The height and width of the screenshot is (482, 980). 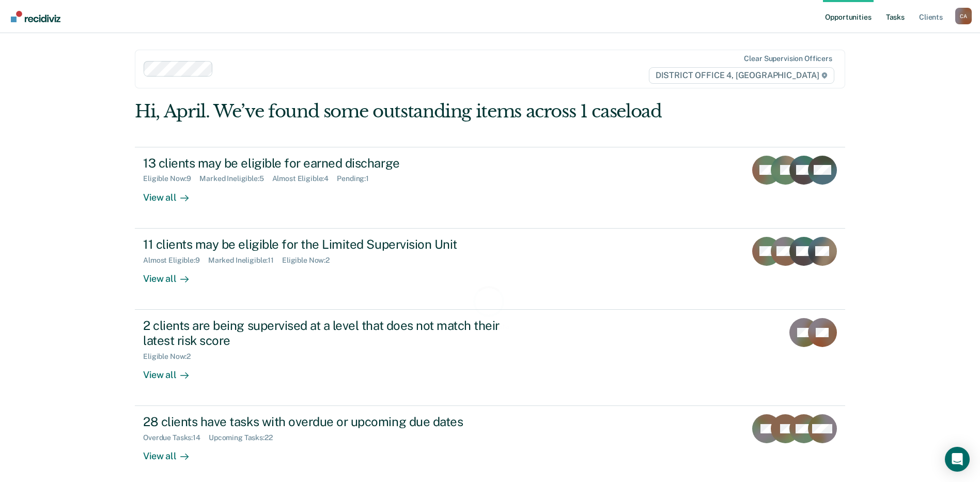 What do you see at coordinates (175, 260) in the screenshot?
I see `div: Almost Eligible : 9` at bounding box center [175, 260].